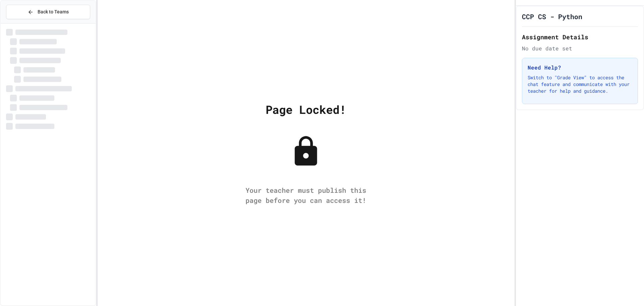 The height and width of the screenshot is (306, 644). What do you see at coordinates (306, 195) in the screenshot?
I see `div: Your teacher must publish this page before you can access it!` at bounding box center [306, 195].